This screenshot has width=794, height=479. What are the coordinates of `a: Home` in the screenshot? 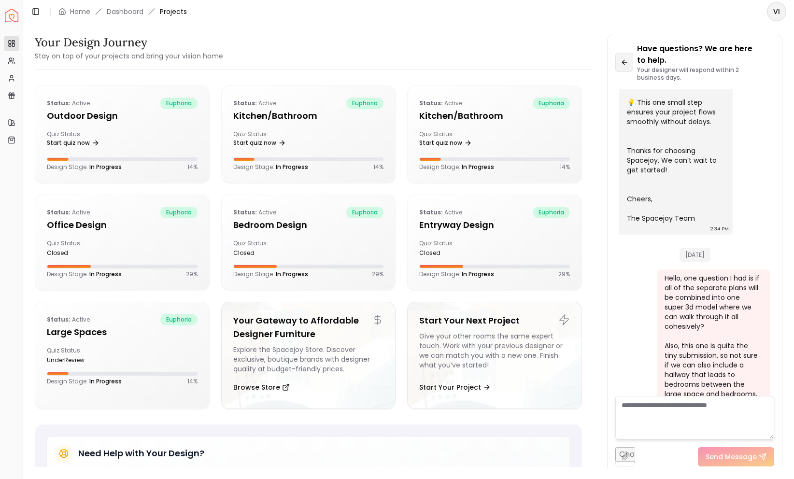 It's located at (80, 12).